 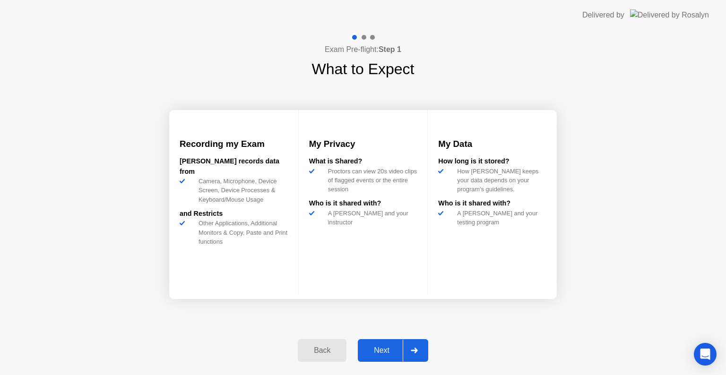 What do you see at coordinates (670, 15) in the screenshot?
I see `img: Delivered by Rosalyn` at bounding box center [670, 15].